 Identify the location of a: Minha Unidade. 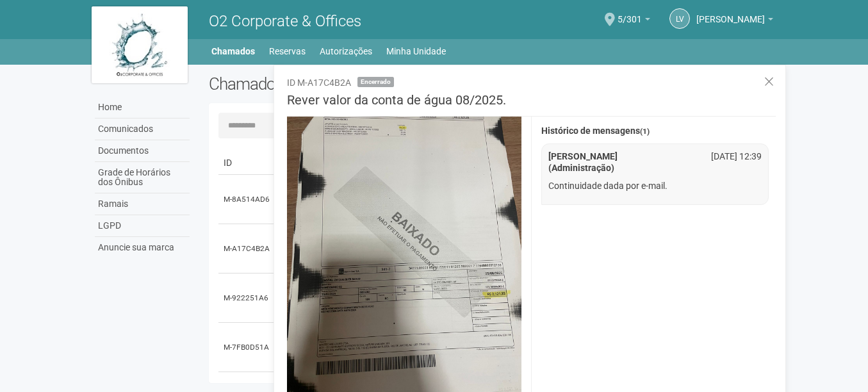
(415, 51).